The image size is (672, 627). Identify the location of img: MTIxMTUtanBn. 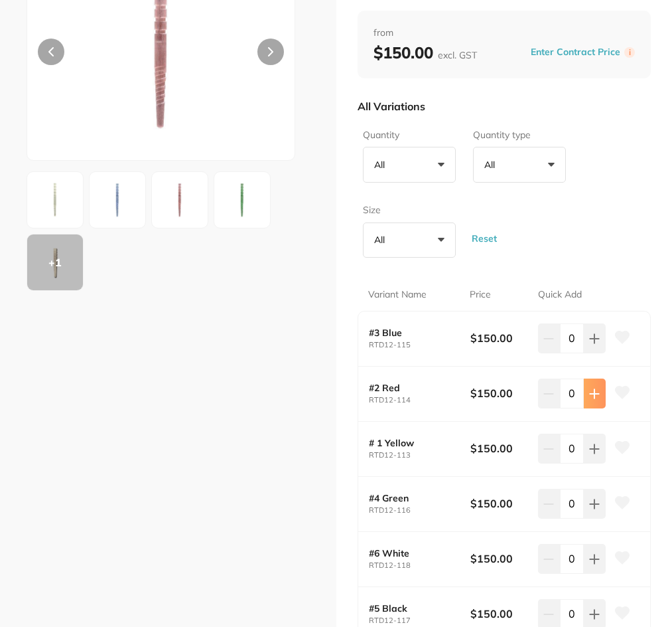
(118, 200).